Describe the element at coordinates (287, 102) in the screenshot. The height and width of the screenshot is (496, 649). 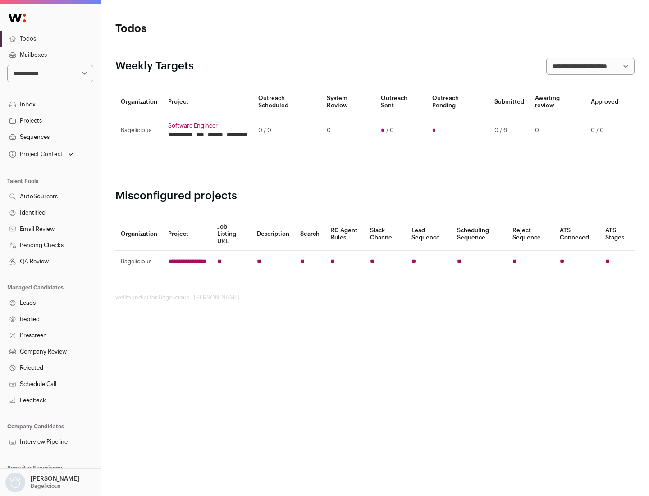
I see `th: Outreach Scheduled` at that location.